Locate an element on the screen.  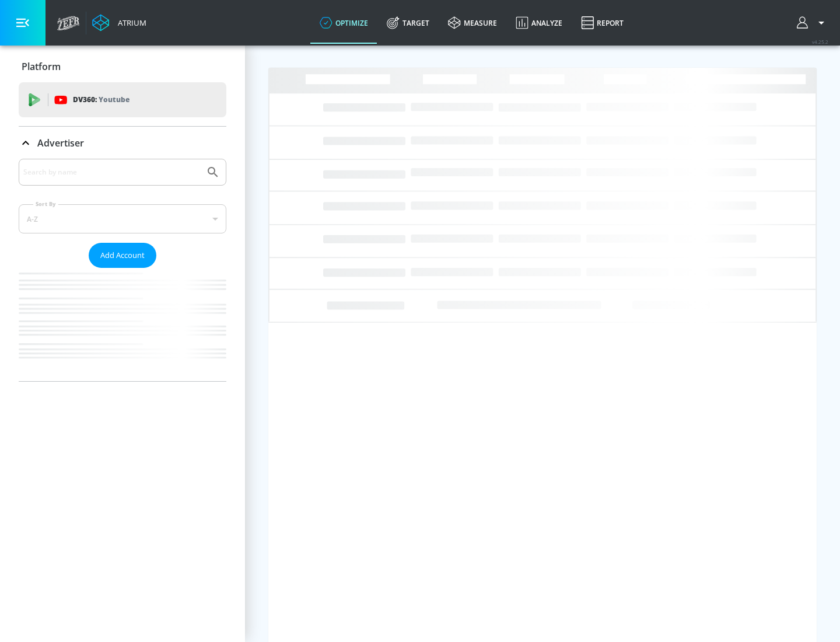
p: Youtube is located at coordinates (113, 99).